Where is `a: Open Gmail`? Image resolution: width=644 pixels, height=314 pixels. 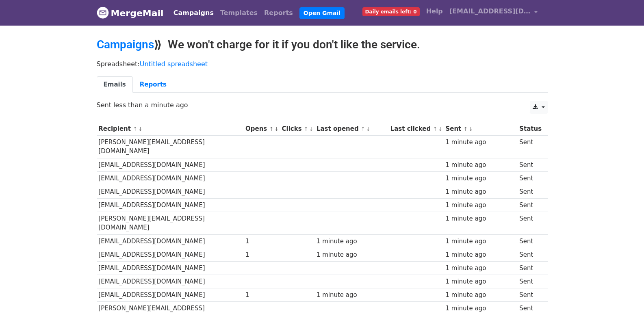 a: Open Gmail is located at coordinates (322, 13).